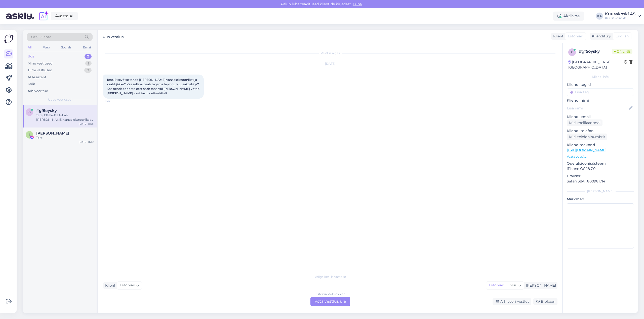 The image size is (644, 319). Describe the element at coordinates (600, 77) in the screenshot. I see `div: Kliendi info` at that location.